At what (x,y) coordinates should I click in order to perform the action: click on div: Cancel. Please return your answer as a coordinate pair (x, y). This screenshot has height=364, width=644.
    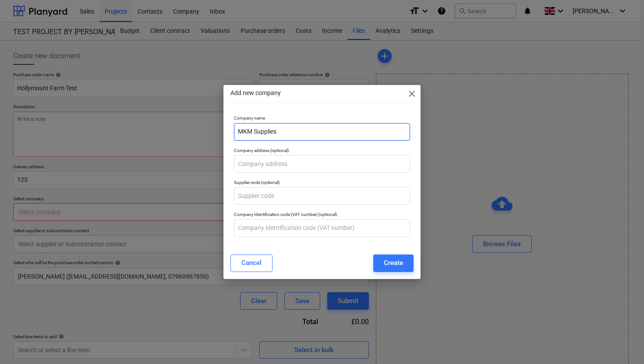
    Looking at the image, I should click on (251, 263).